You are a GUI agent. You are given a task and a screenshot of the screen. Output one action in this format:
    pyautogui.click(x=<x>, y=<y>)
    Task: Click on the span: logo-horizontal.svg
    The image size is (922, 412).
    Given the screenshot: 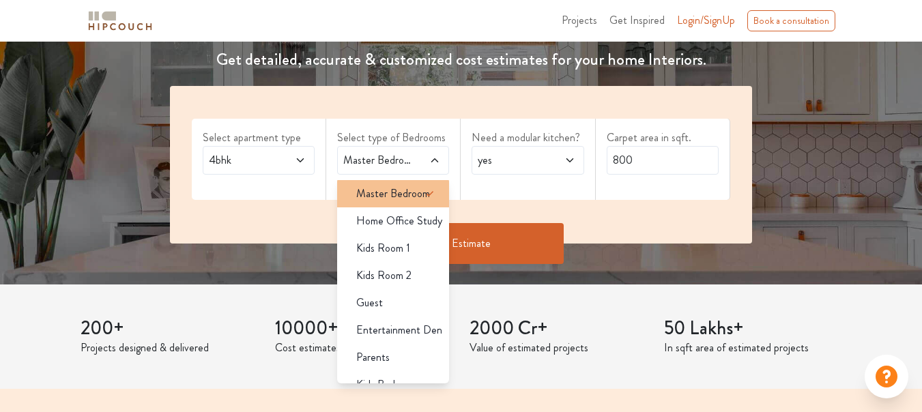 What is the action you would take?
    pyautogui.click(x=120, y=20)
    